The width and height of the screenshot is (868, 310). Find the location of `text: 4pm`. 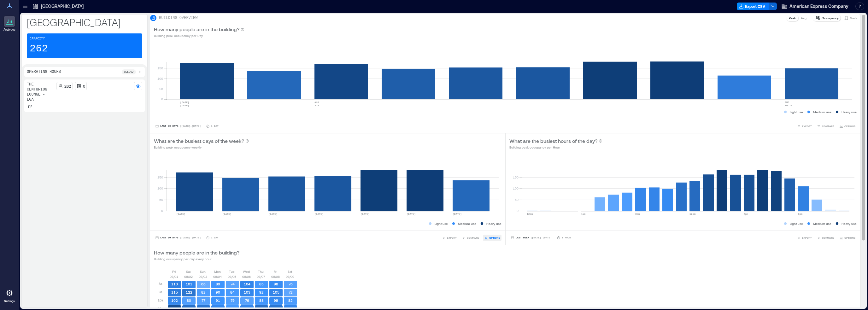

text: 4pm is located at coordinates (746, 214).